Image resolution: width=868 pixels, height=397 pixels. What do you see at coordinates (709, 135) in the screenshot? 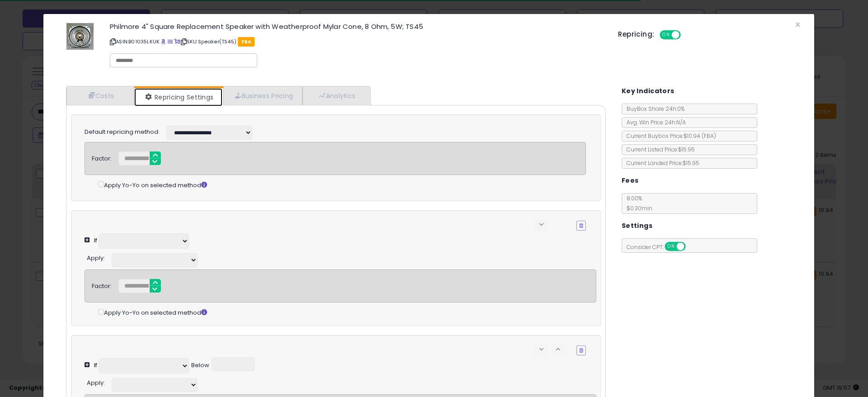
I see `span: ( FBA )` at bounding box center [709, 135].